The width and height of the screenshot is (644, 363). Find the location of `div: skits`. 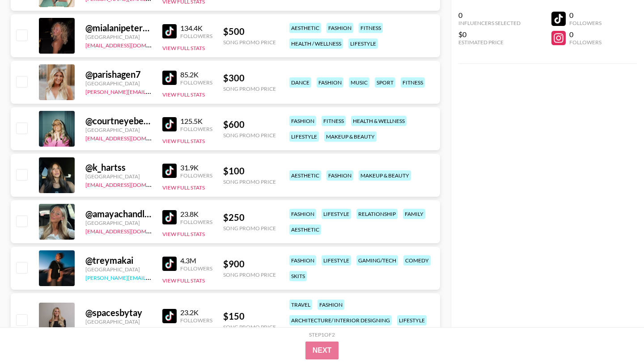

div: skits is located at coordinates (298, 276).